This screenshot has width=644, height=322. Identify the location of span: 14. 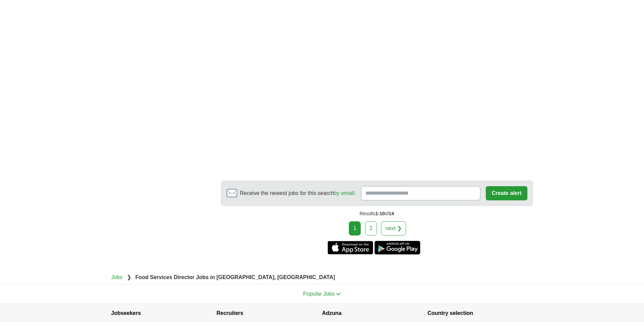
(391, 214).